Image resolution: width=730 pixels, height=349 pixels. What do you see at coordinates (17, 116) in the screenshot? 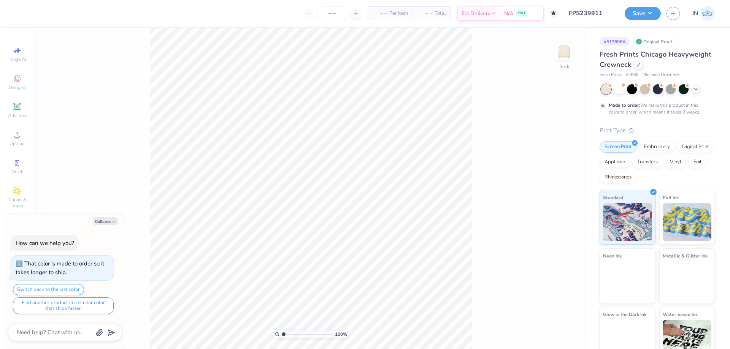
I see `span: Add Text` at bounding box center [17, 116].